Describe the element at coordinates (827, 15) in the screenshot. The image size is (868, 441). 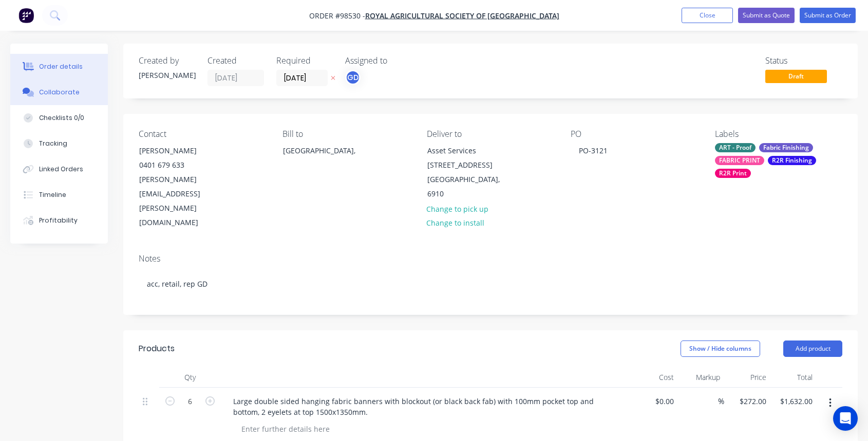
I see `button: Submit as Order` at that location.